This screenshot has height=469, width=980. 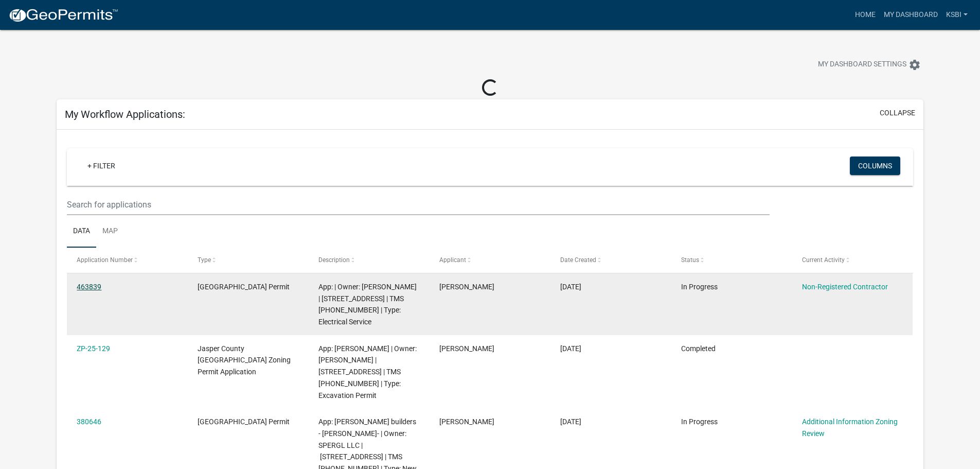 What do you see at coordinates (125, 114) in the screenshot?
I see `h5: My Workflow Applications:` at bounding box center [125, 114].